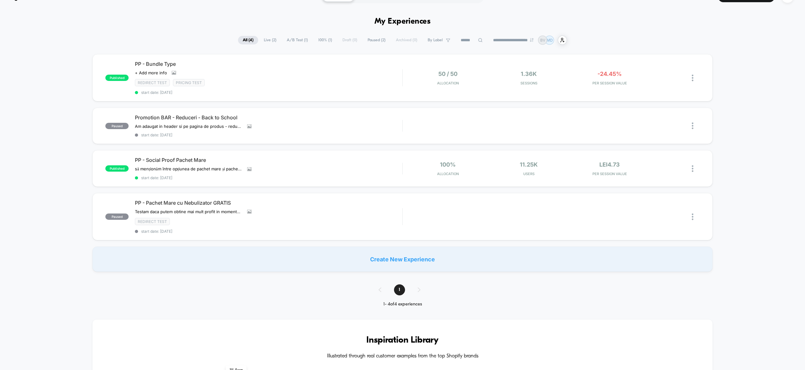 This screenshot has width=805, height=370. What do you see at coordinates (269, 117) in the screenshot?
I see `span: Promotion BAR - Reduceri - Back to School` at bounding box center [269, 117].